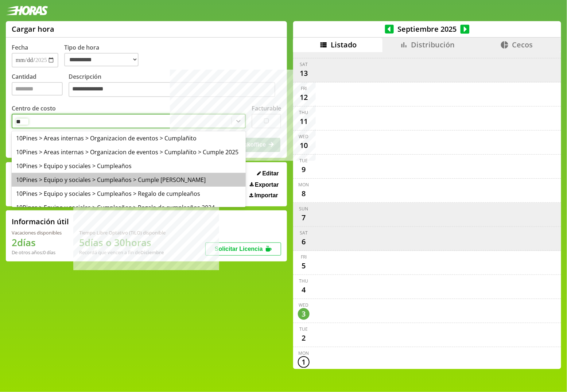 Image resolution: width=567 pixels, height=392 pixels. I want to click on h1: 5 días o 30 horas, so click(122, 242).